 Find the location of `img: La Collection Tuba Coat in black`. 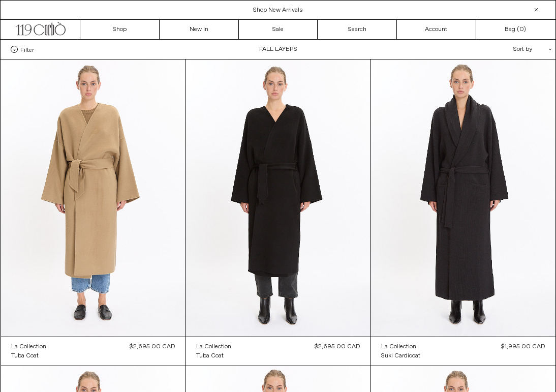

img: La Collection Tuba Coat in black is located at coordinates (278, 198).